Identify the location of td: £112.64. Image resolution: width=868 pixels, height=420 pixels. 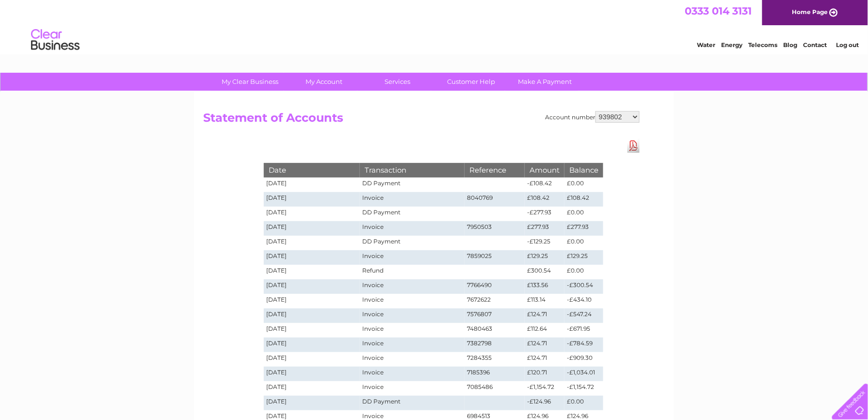
(545, 331).